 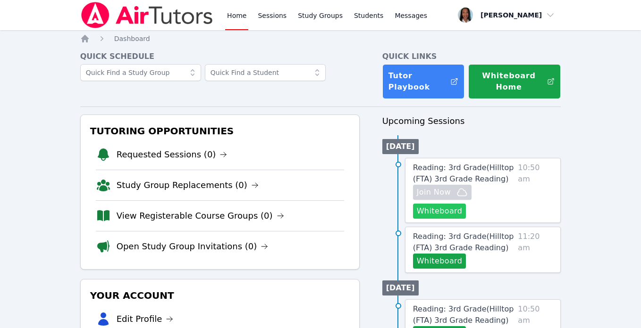 I want to click on a: View Registerable Course Groups (0), so click(x=200, y=216).